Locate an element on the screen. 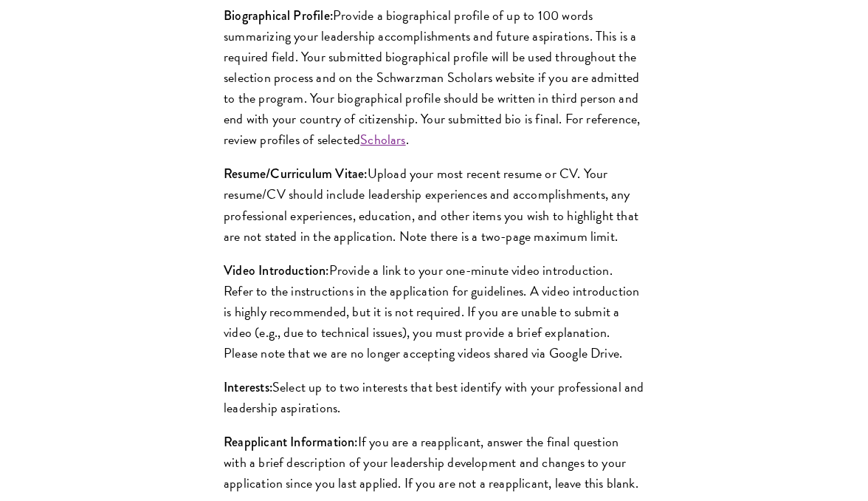 This screenshot has width=868, height=501. p: Provide a biographical profile of up to 100 words summarizing your leadership accomplishments and... is located at coordinates (434, 78).